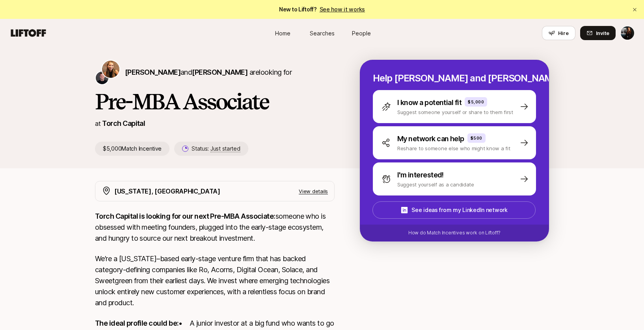 This screenshot has width=644, height=330. I want to click on span: New to Liftoff?, so click(322, 10).